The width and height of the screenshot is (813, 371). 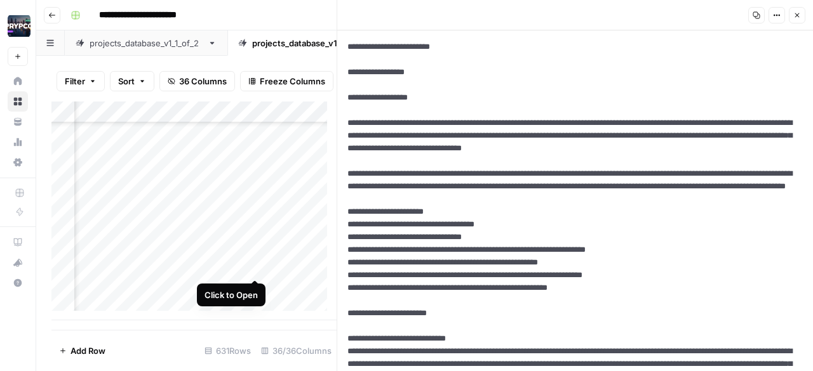 What do you see at coordinates (231, 295) in the screenshot?
I see `div: Click to Open` at bounding box center [231, 295].